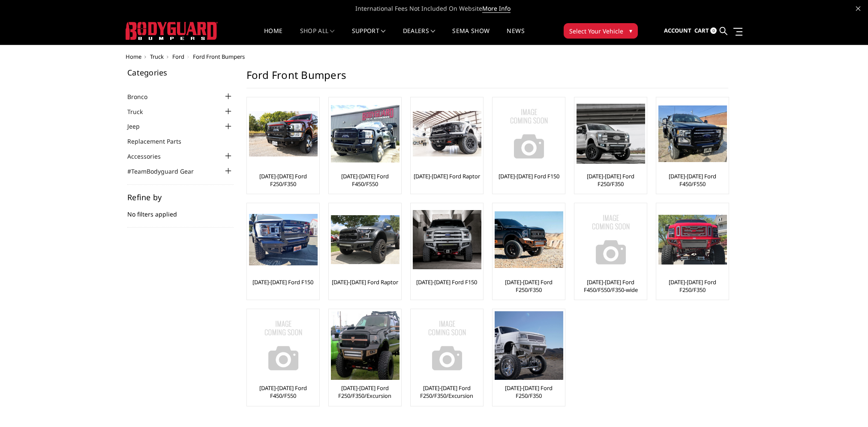 The image size is (868, 427). Describe the element at coordinates (219, 56) in the screenshot. I see `span: Ford Front Bumpers` at that location.